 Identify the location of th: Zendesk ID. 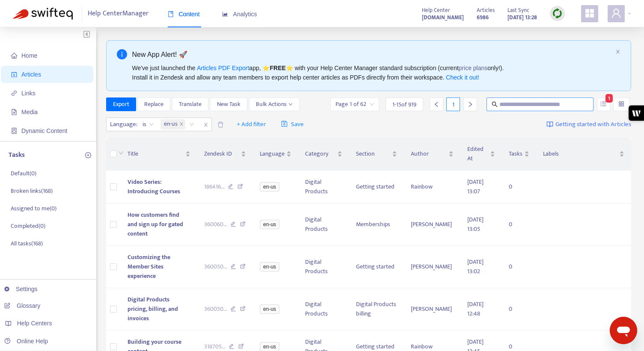
(225, 154).